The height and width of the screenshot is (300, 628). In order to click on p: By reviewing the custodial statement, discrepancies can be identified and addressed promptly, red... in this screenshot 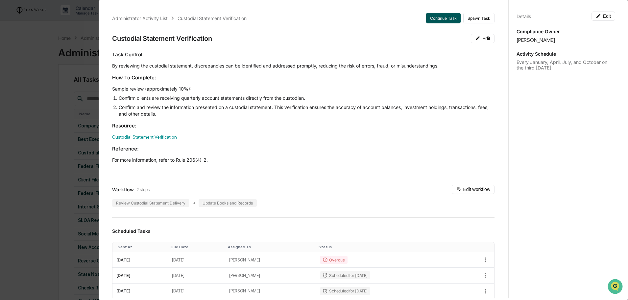, I will do `click(303, 66)`.